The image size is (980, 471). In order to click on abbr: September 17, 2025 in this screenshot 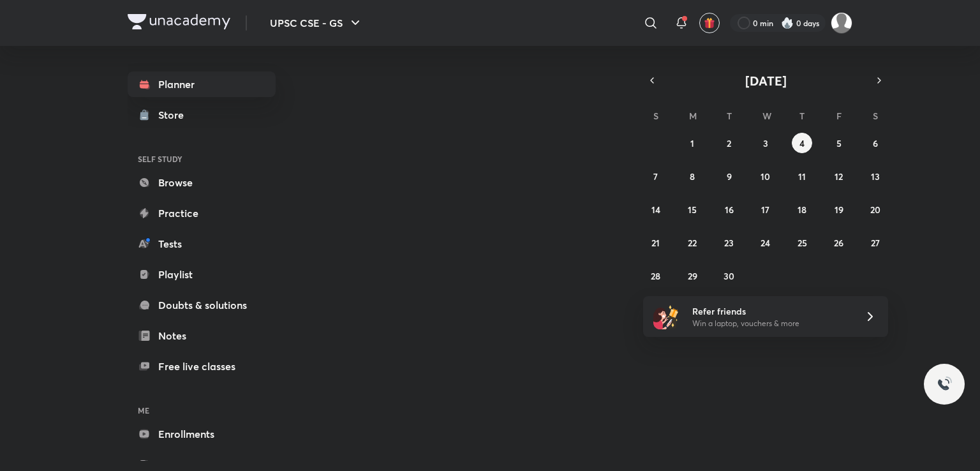, I will do `click(764, 210)`.